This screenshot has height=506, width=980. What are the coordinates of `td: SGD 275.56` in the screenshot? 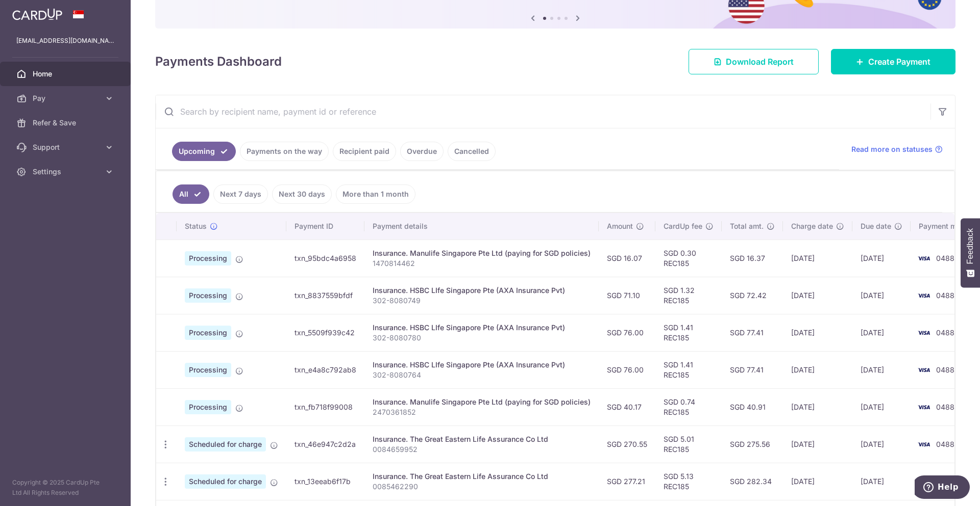 It's located at (753, 444).